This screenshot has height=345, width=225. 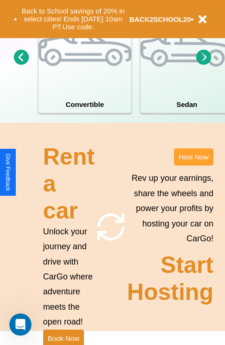 What do you see at coordinates (69, 184) in the screenshot?
I see `h2: Rent a car` at bounding box center [69, 184].